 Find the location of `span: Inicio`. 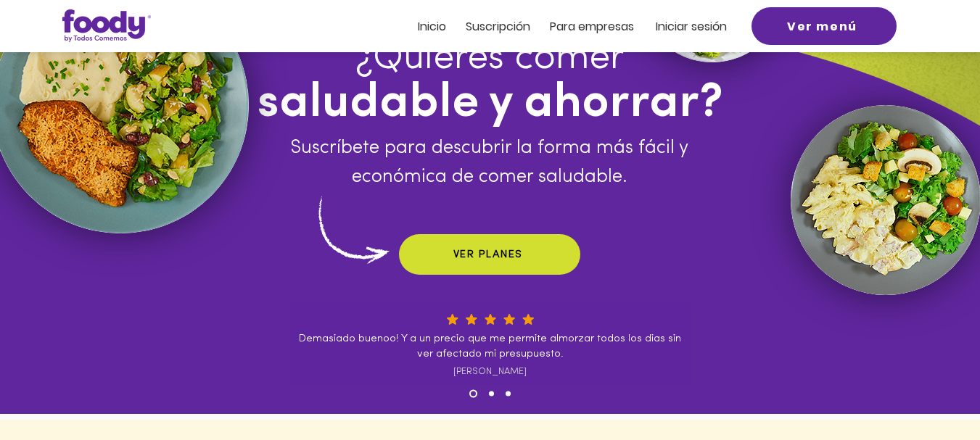

span: Inicio is located at coordinates (432, 26).